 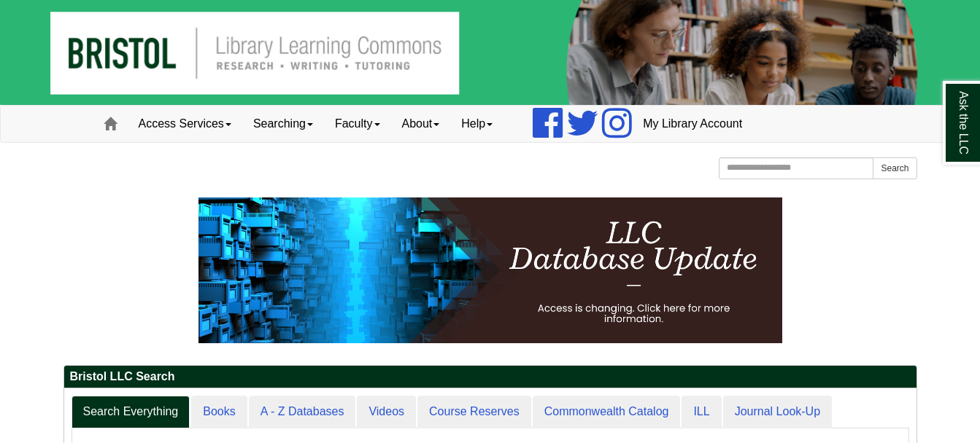 I want to click on a: Faculty, so click(x=357, y=124).